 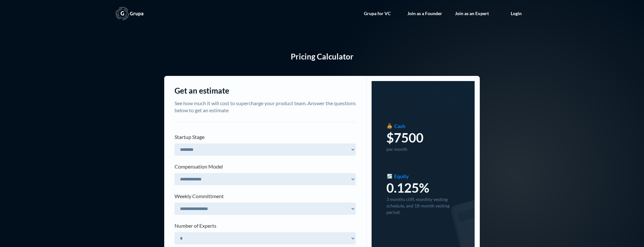 What do you see at coordinates (265, 167) in the screenshot?
I see `p: Compensation Model` at bounding box center [265, 167].